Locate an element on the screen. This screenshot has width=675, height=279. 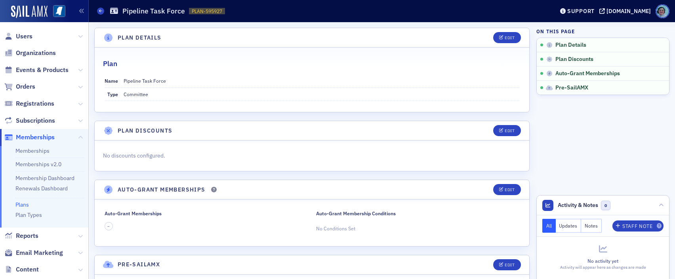
span: Name is located at coordinates (111, 81).